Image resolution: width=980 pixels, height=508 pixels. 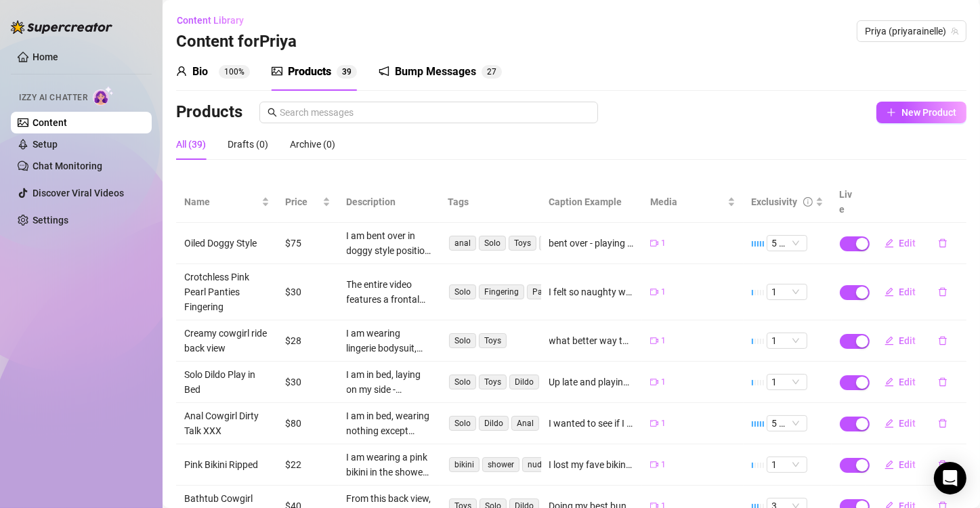 I want to click on span: search, so click(x=272, y=112).